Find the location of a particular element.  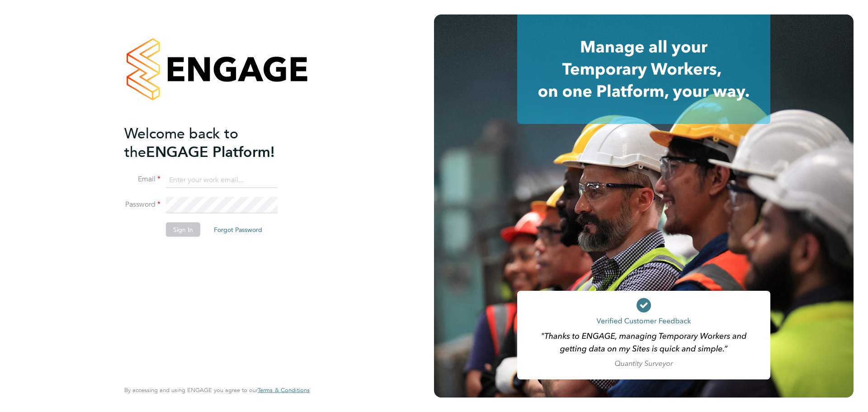

input: Enter your work email... is located at coordinates (221, 180).